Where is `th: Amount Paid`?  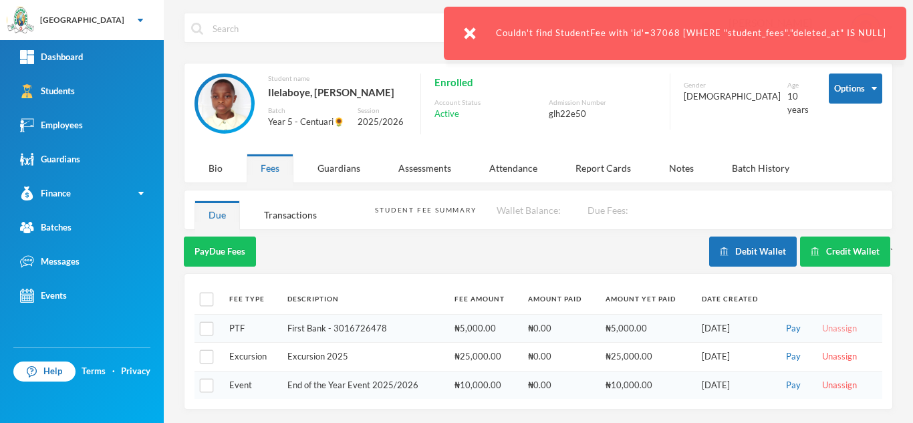
th: Amount Paid is located at coordinates (560, 299).